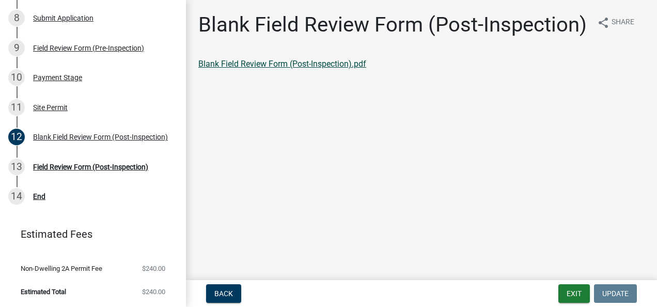  Describe the element at coordinates (50, 107) in the screenshot. I see `div: Site Permit` at that location.